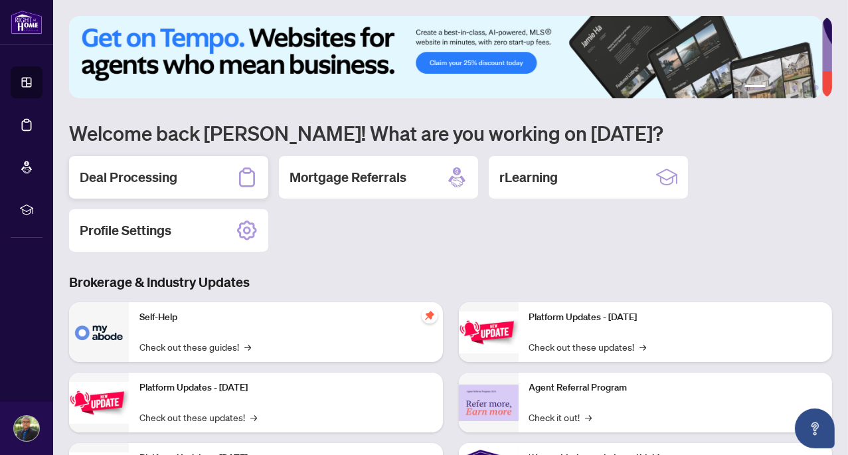  Describe the element at coordinates (99, 402) in the screenshot. I see `img: Platform Updates - September 16, 2025` at that location.